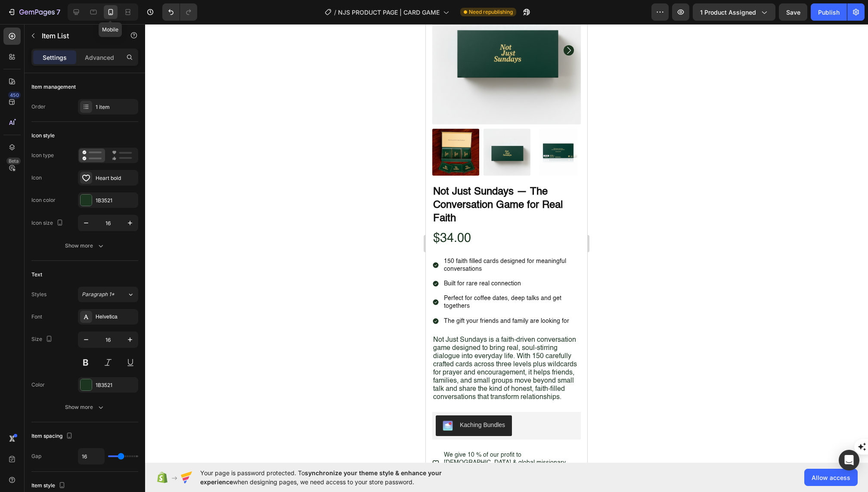 This screenshot has width=868, height=492. I want to click on span: NJS PRODUCT PAGE | CARD GAME, so click(389, 12).